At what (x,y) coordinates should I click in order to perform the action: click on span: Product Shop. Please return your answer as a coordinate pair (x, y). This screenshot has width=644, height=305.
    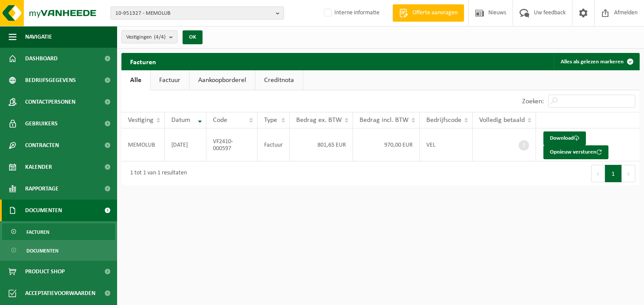
    Looking at the image, I should click on (45, 272).